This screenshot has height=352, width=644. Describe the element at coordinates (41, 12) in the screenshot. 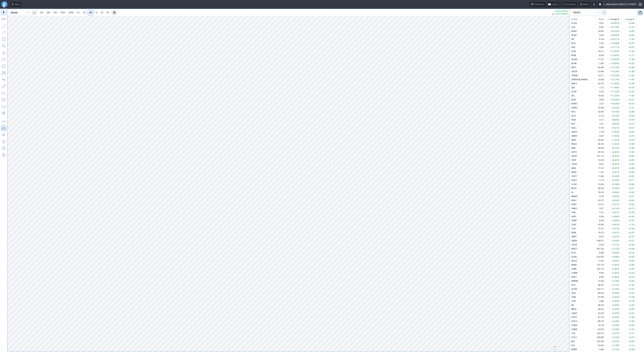

I see `a: 1M` at that location.